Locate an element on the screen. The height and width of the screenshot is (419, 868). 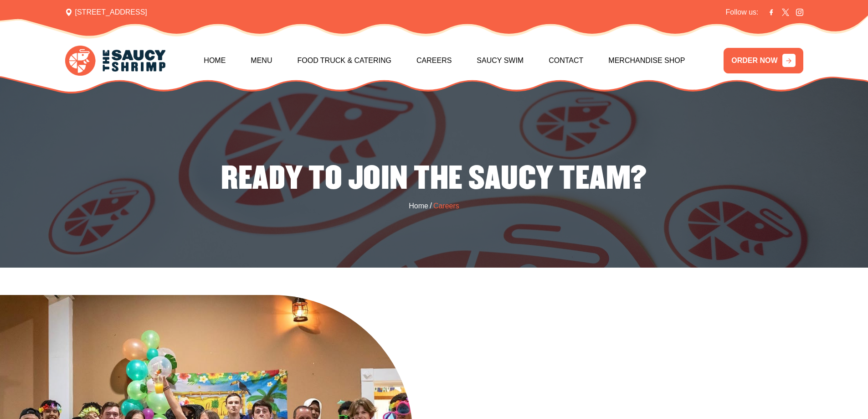
span: Follow us: is located at coordinates (742, 12).